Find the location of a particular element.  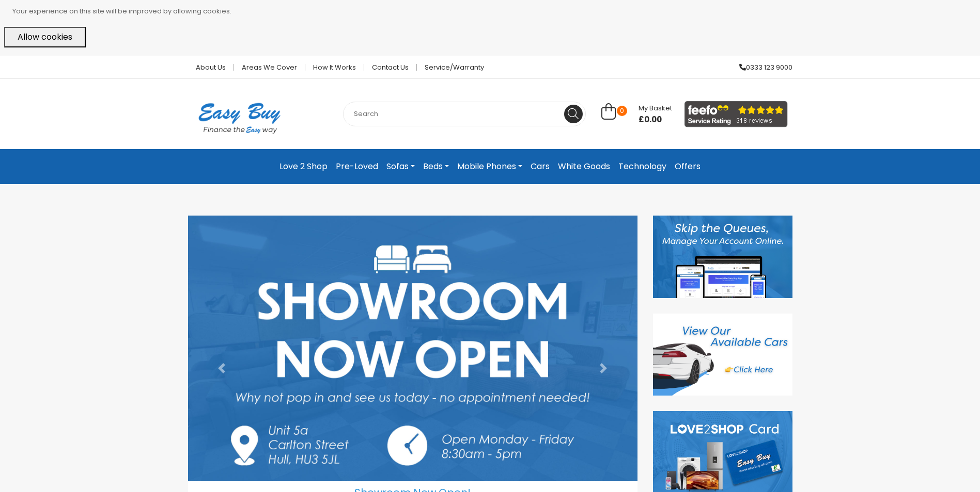

a: Beds is located at coordinates (436, 167).